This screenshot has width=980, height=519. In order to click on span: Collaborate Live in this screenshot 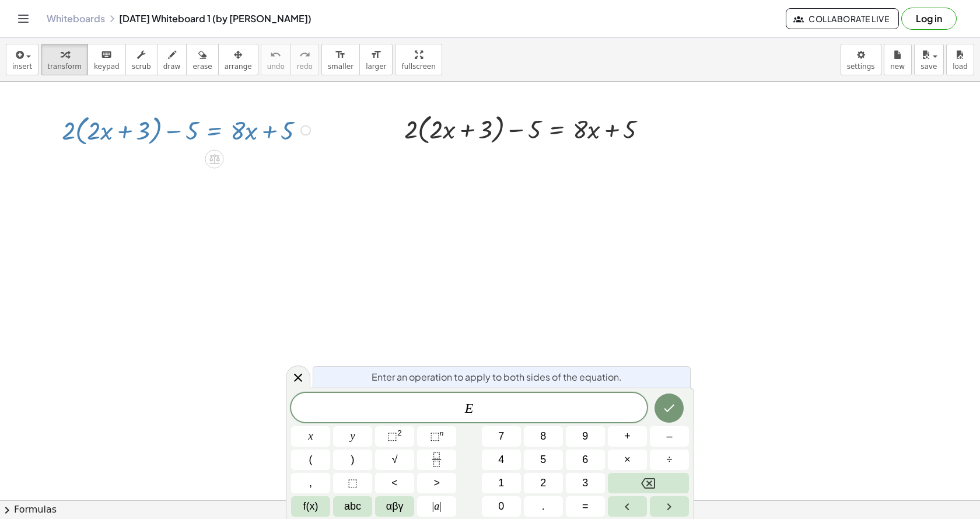, I will do `click(842, 18)`.